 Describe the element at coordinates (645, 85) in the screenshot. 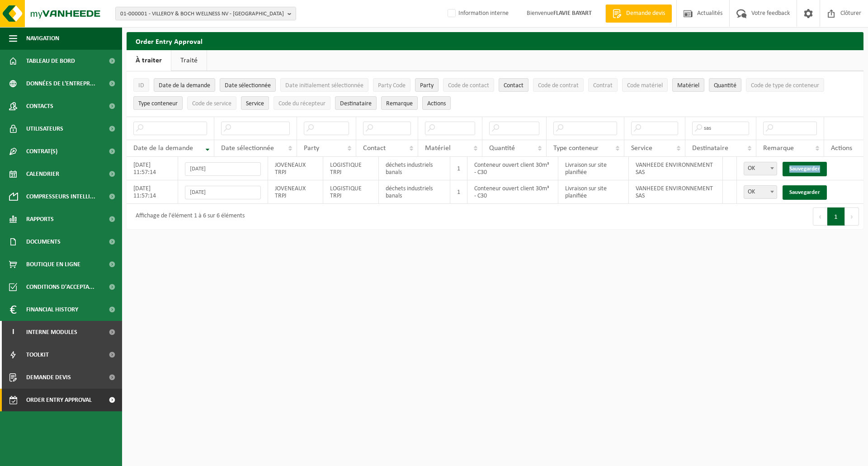

I see `button: Code matérielCode matériel: Activate to sort` at that location.